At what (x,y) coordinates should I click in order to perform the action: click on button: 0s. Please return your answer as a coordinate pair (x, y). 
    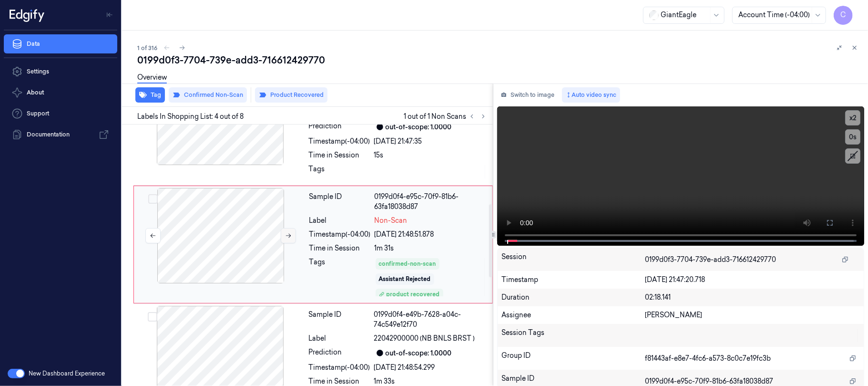
    Looking at the image, I should click on (853, 137).